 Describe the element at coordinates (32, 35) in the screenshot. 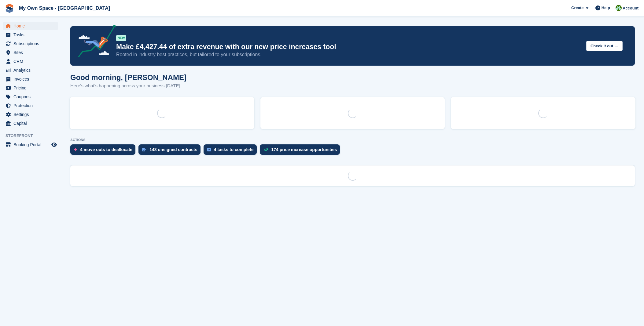

I see `span: Tasks` at that location.